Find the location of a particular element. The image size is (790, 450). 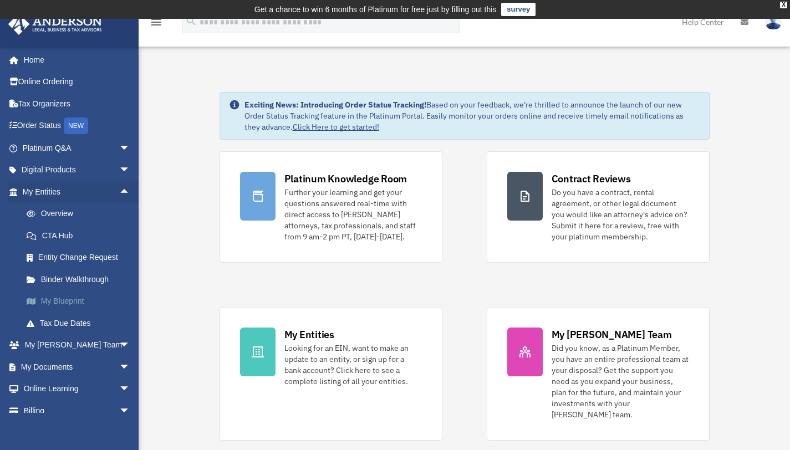

strong: Exciting News: Introducing Order Status Tracking! is located at coordinates (335, 105).